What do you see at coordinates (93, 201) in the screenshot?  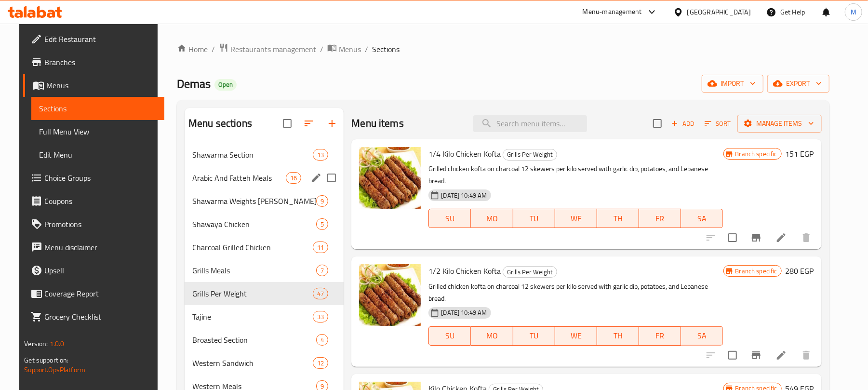 I see `a: Coupons` at bounding box center [93, 201].